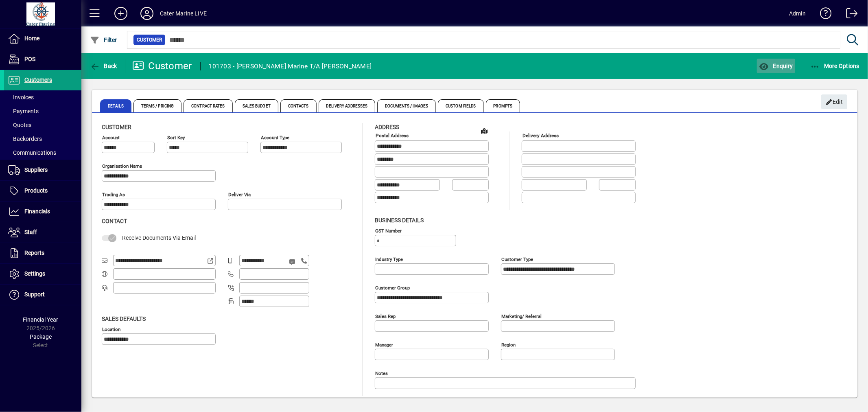  Describe the element at coordinates (43, 125) in the screenshot. I see `a: Quotes` at that location.